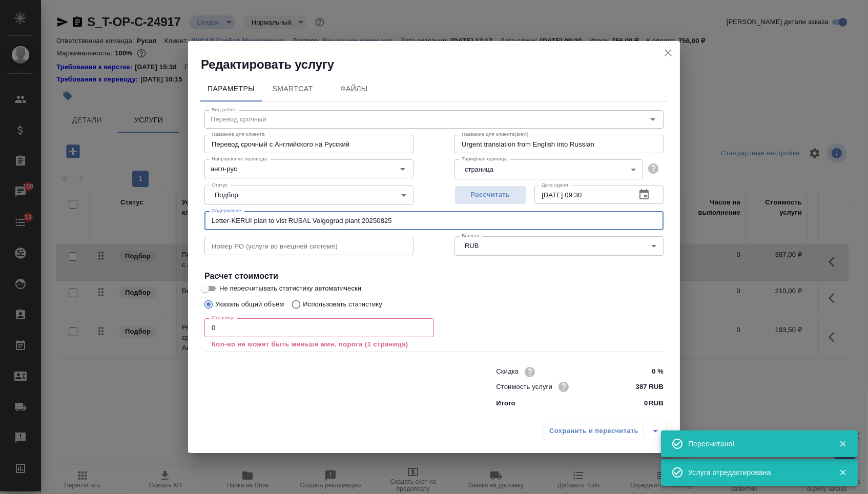 The image size is (868, 494). I want to click on button: Подбор, so click(227, 194).